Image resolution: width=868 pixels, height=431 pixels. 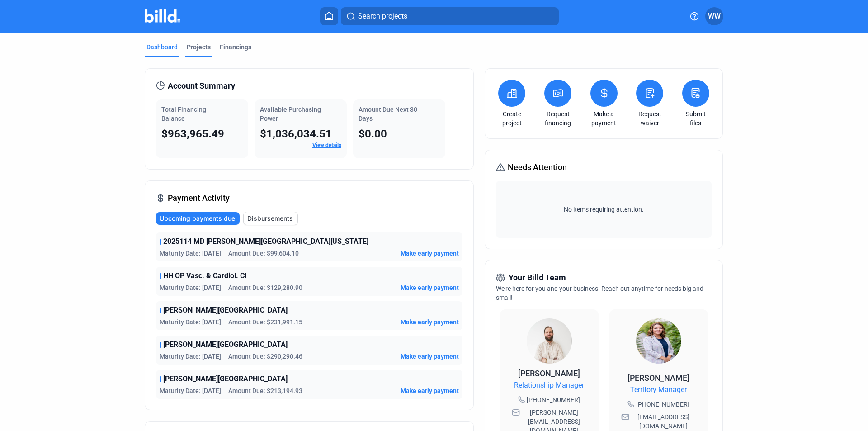 I want to click on div: Projects, so click(x=198, y=47).